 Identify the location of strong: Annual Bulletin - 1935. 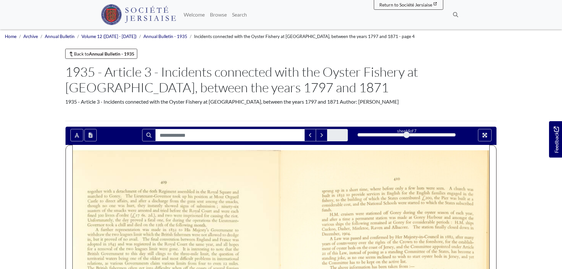
(112, 54).